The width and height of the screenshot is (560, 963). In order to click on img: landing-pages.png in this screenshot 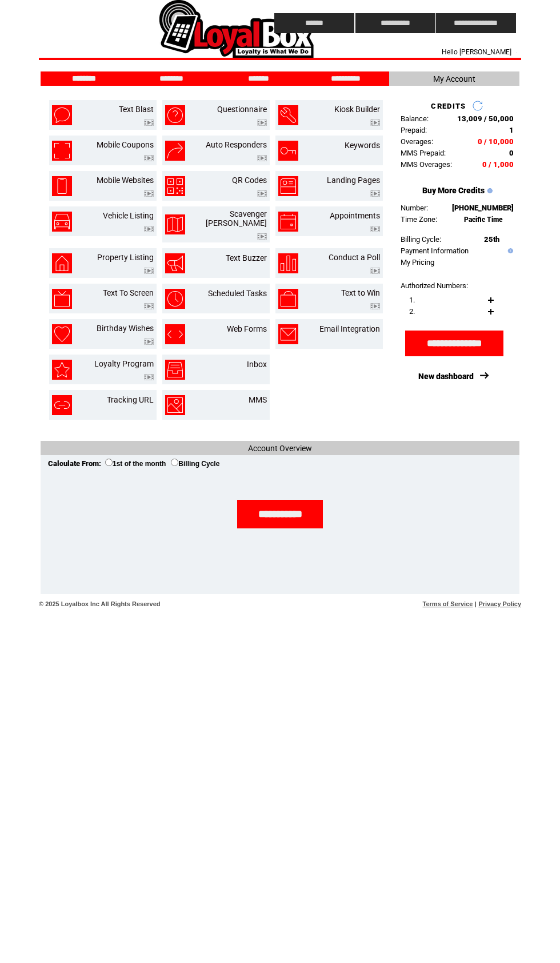, I will do `click(288, 186)`.